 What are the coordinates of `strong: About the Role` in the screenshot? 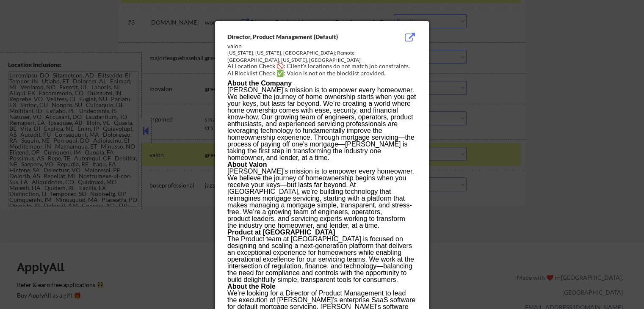 It's located at (251, 286).